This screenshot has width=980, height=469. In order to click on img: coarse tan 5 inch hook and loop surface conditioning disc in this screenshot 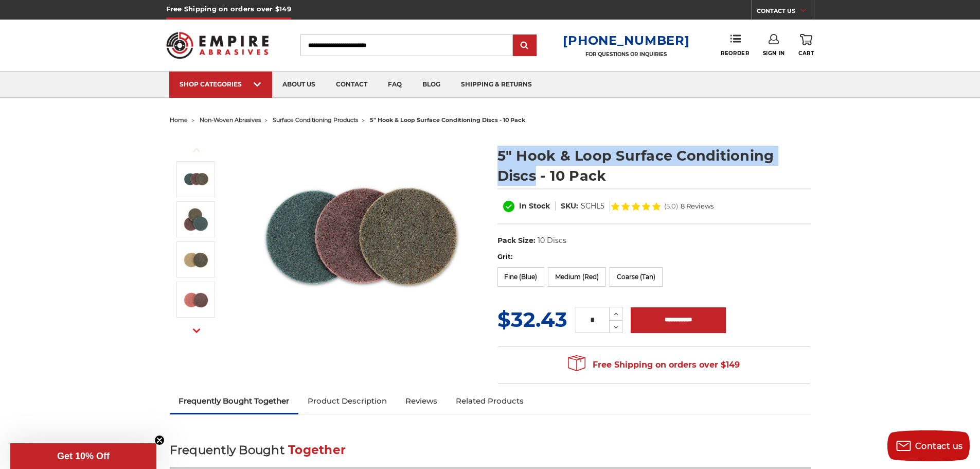, I will do `click(196, 260)`.